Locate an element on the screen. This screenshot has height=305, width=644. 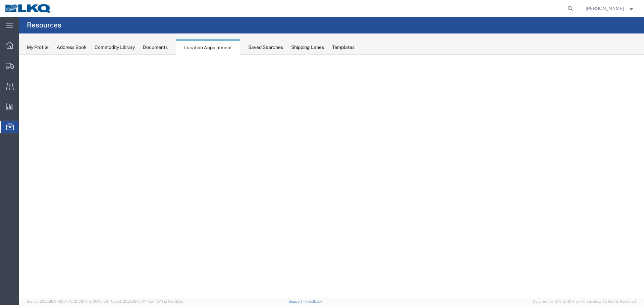
span: Client: 2025.19.0-7f44ea7 is located at coordinates (147, 302).